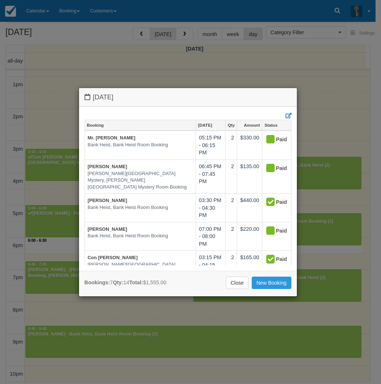 Image resolution: width=381 pixels, height=384 pixels. Describe the element at coordinates (231, 125) in the screenshot. I see `a: Qty` at that location.